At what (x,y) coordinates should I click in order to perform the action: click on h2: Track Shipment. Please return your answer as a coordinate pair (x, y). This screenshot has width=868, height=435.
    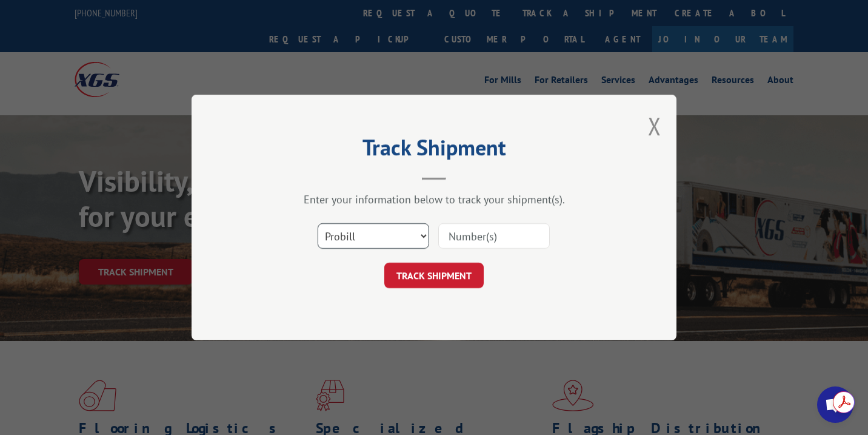
    Looking at the image, I should click on (434, 150).